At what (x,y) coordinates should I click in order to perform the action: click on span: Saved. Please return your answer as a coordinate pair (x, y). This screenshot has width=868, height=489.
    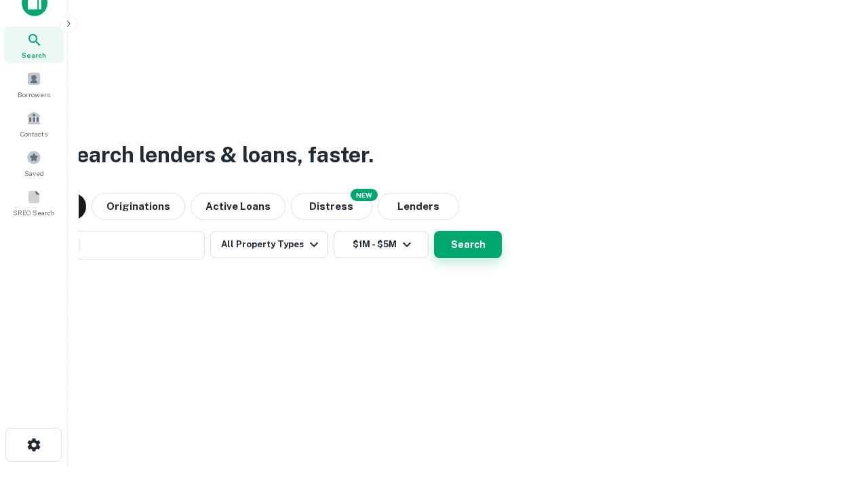
    Looking at the image, I should click on (34, 173).